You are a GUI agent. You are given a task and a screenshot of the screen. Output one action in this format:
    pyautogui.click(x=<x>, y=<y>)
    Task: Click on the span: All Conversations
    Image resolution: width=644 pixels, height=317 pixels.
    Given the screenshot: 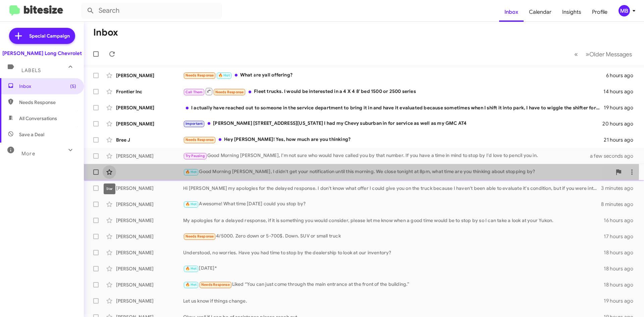 What is the action you would take?
    pyautogui.click(x=38, y=118)
    